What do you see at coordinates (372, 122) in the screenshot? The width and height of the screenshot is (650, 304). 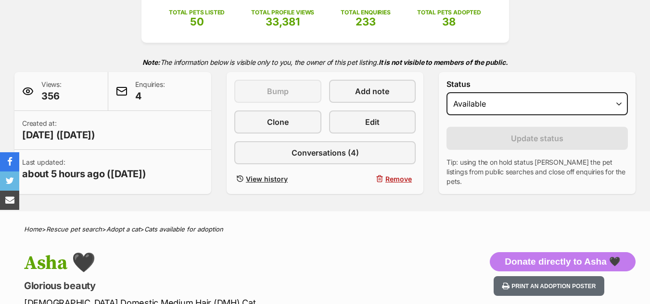 I see `a: Edit` at bounding box center [372, 122].